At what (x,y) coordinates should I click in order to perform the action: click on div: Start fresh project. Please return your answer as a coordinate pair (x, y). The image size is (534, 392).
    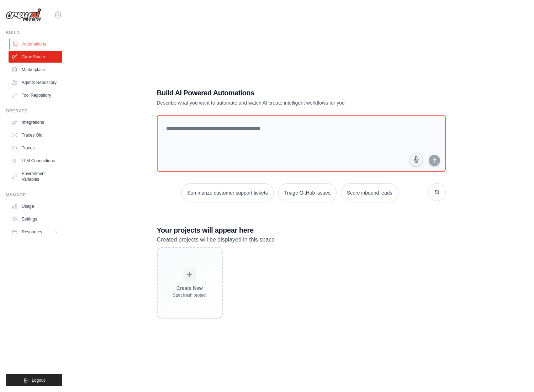
    Looking at the image, I should click on (189, 295).